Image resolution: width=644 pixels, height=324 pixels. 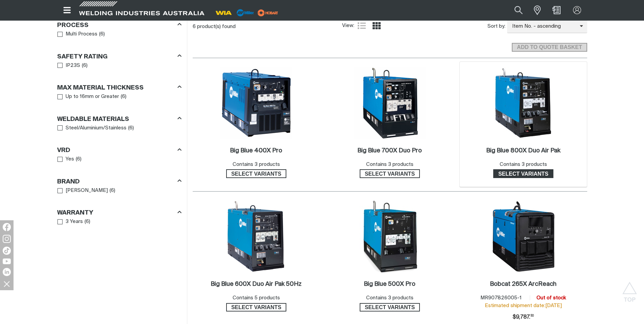 What do you see at coordinates (497, 26) in the screenshot?
I see `span: Sort by:` at bounding box center [497, 26].